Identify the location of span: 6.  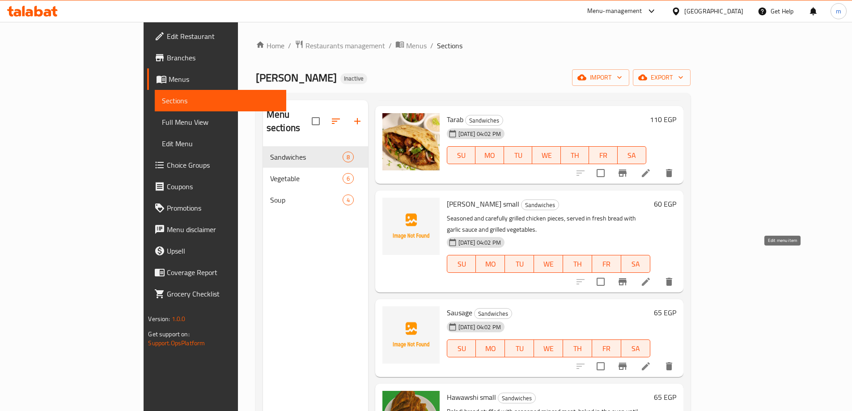
(348, 178).